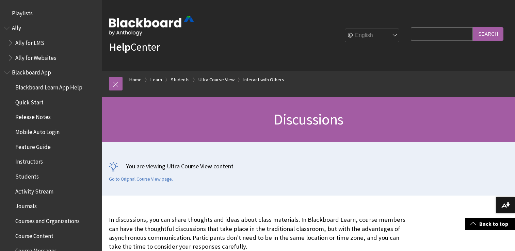 Image resolution: width=515 pixels, height=251 pixels. What do you see at coordinates (308, 119) in the screenshot?
I see `span: Discussions` at bounding box center [308, 119].